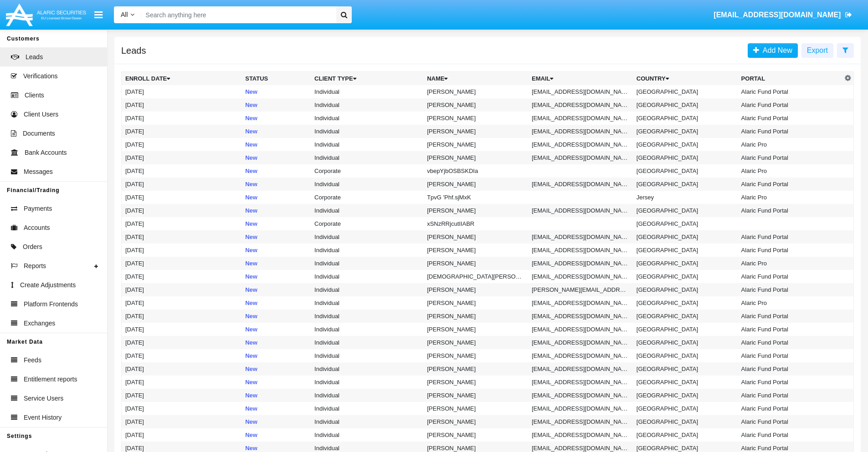  Describe the element at coordinates (366, 223) in the screenshot. I see `td: Corporate` at that location.